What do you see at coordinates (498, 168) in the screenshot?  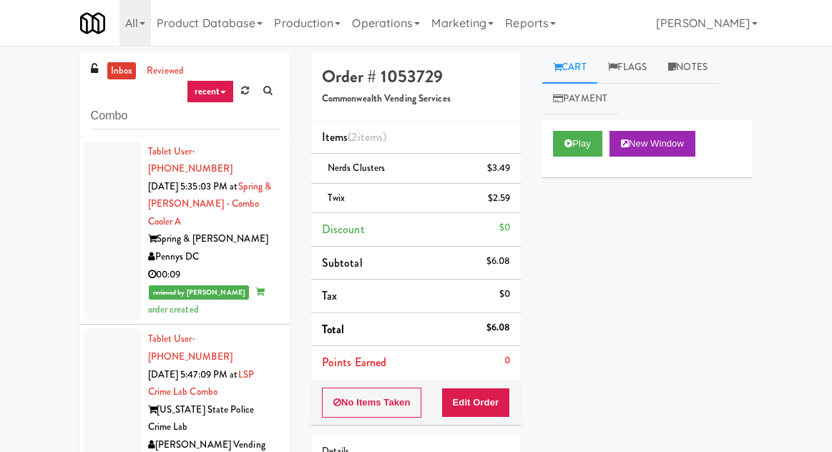 I see `div: $3.49` at bounding box center [498, 168].